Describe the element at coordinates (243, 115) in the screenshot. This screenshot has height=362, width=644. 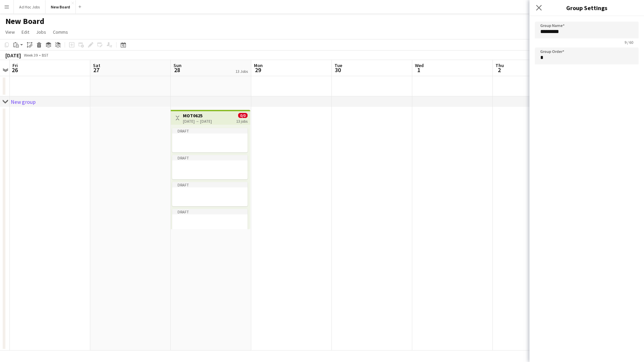
I see `span: 0/0` at that location.